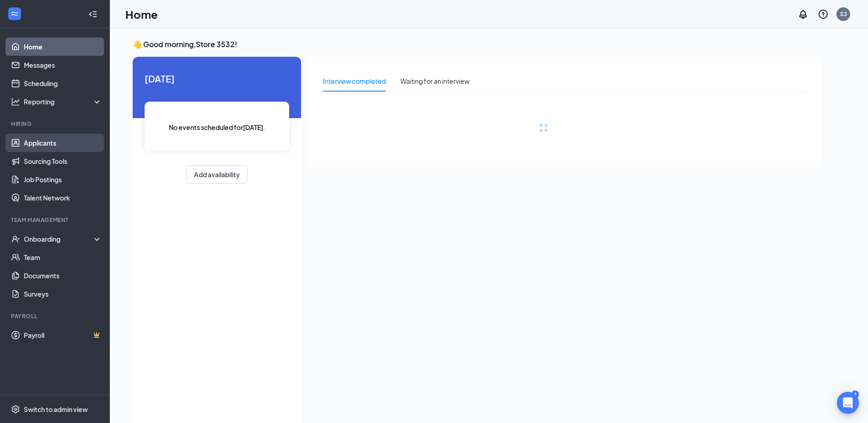 The image size is (868, 423). What do you see at coordinates (477, 44) in the screenshot?
I see `h3: 👋 Good morning, Store 3532 !` at bounding box center [477, 44].